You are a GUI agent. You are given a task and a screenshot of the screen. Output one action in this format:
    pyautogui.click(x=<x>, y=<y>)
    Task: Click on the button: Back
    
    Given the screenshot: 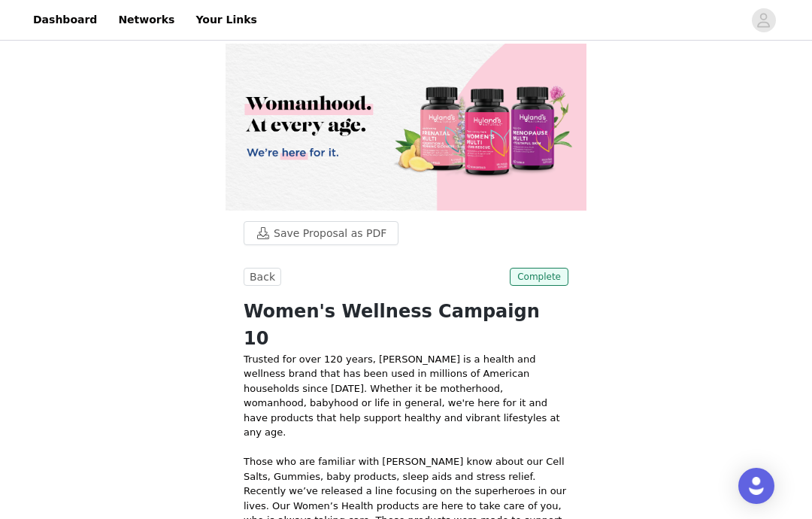 What is the action you would take?
    pyautogui.click(x=262, y=277)
    